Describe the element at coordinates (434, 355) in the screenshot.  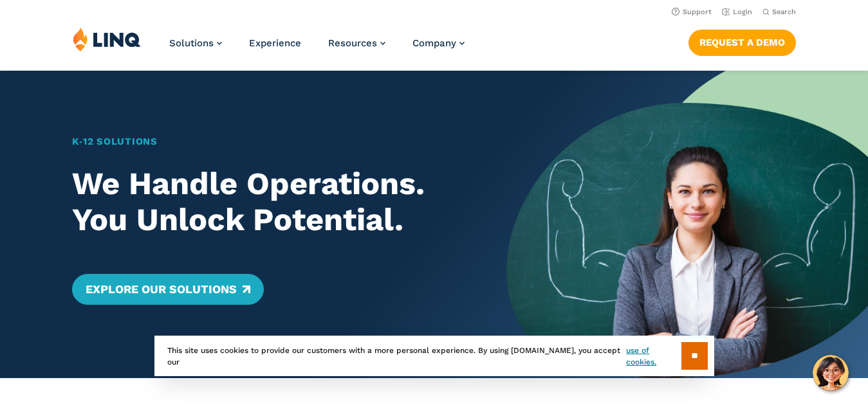
I see `div: This site uses cookies to provide our customers with a more personal experience. By using [DOMAIN...` at that location.